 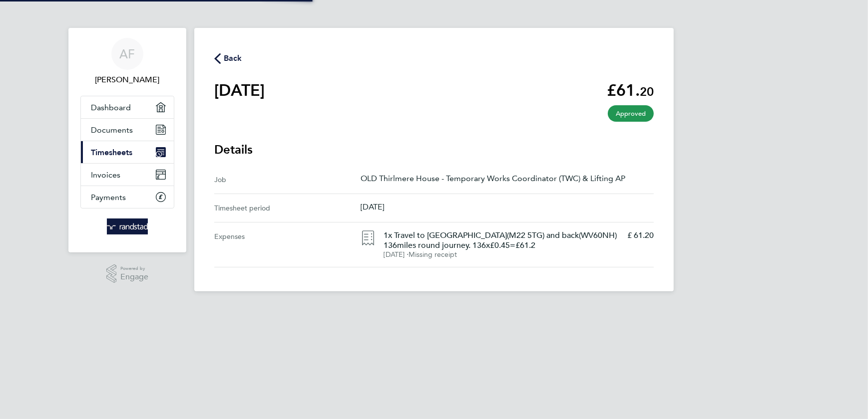 What do you see at coordinates (128, 54) in the screenshot?
I see `span: AF` at bounding box center [128, 54].